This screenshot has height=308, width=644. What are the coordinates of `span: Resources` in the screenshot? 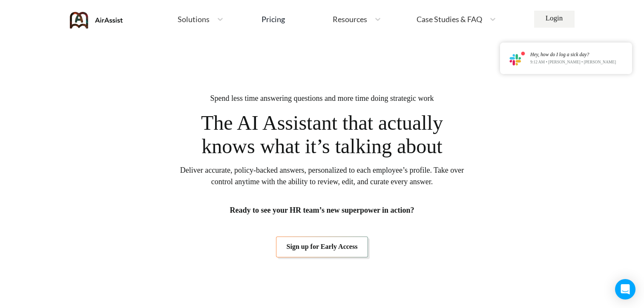 It's located at (349, 19).